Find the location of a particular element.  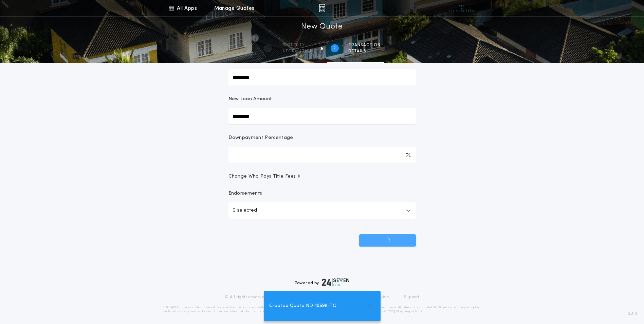

span: Property is located at coordinates (297, 45).